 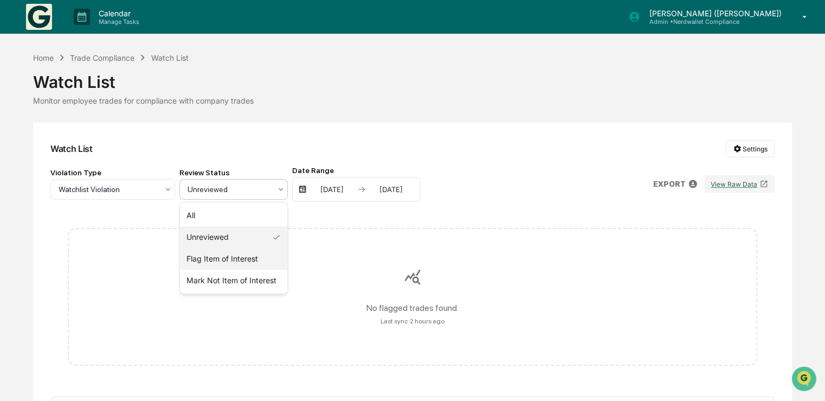 I want to click on p: Calendar, so click(x=117, y=13).